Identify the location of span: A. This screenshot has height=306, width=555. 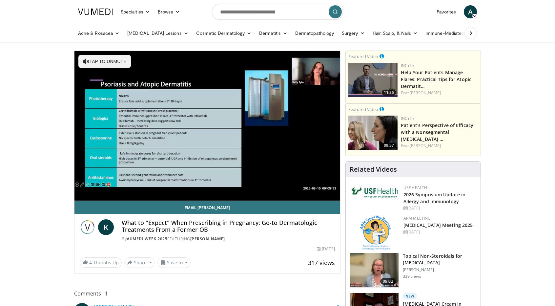
(470, 12).